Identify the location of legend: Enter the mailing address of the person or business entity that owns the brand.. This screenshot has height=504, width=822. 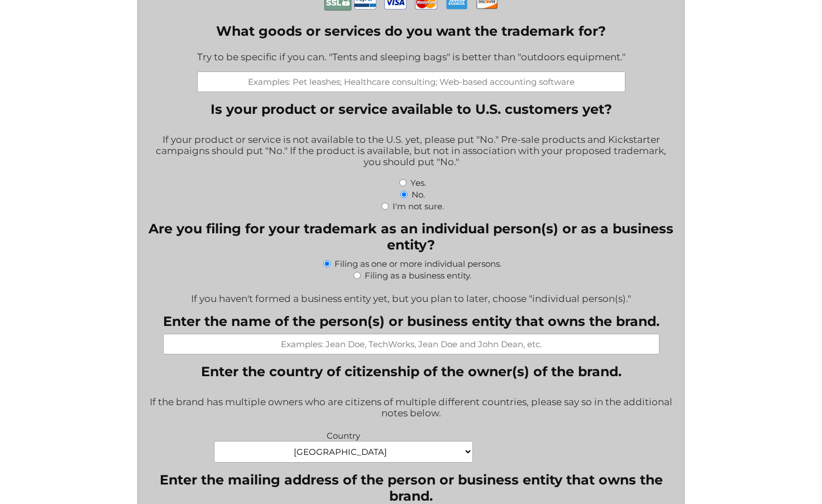
(411, 488).